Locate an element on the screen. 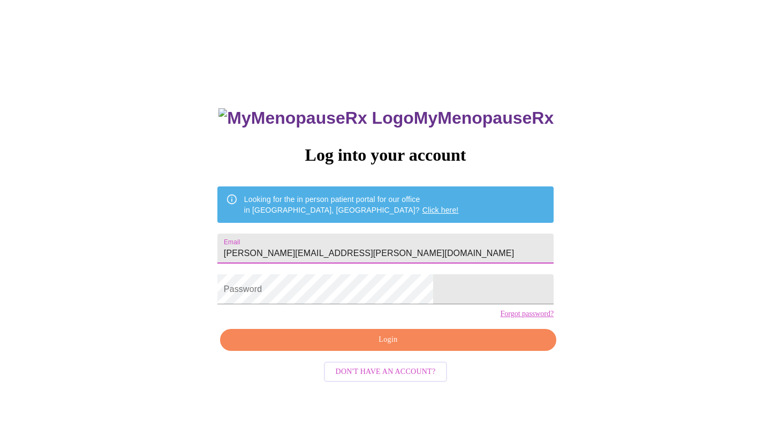 Image resolution: width=771 pixels, height=435 pixels. h3: MyMenopauseRx is located at coordinates (386, 118).